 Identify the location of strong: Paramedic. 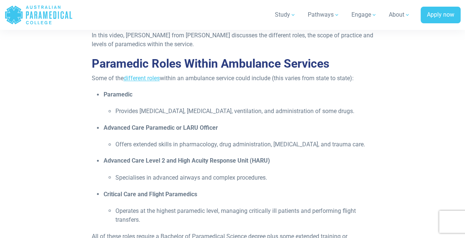
(118, 94).